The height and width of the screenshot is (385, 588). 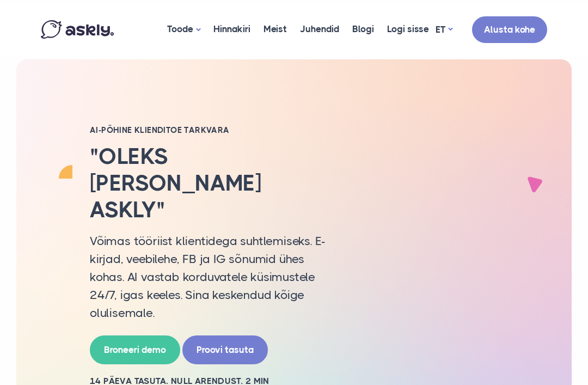 I want to click on a: Broneeri demo, so click(x=135, y=350).